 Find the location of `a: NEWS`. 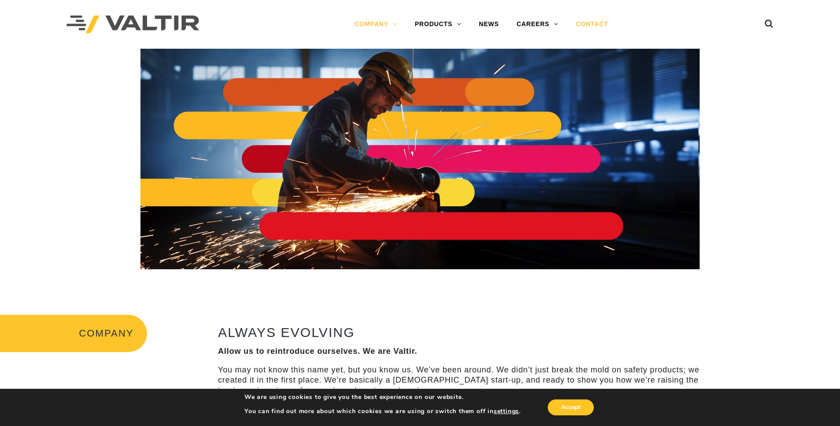

a: NEWS is located at coordinates (489, 24).